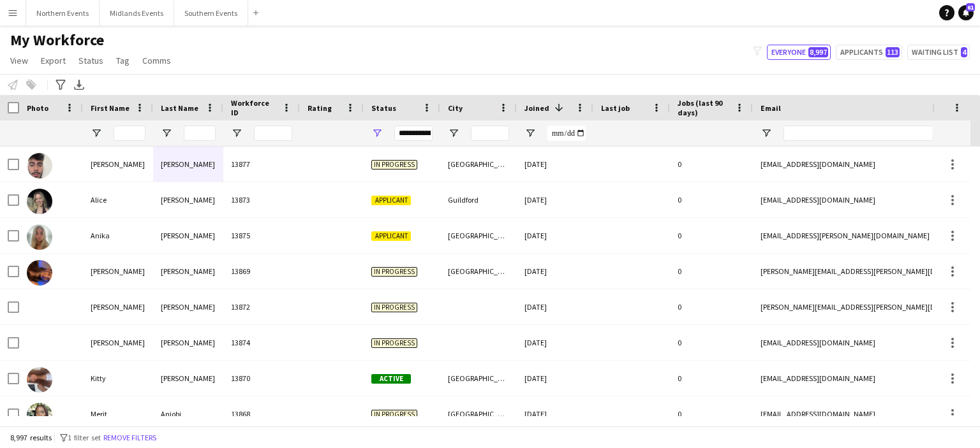  Describe the element at coordinates (19, 61) in the screenshot. I see `a: View` at that location.